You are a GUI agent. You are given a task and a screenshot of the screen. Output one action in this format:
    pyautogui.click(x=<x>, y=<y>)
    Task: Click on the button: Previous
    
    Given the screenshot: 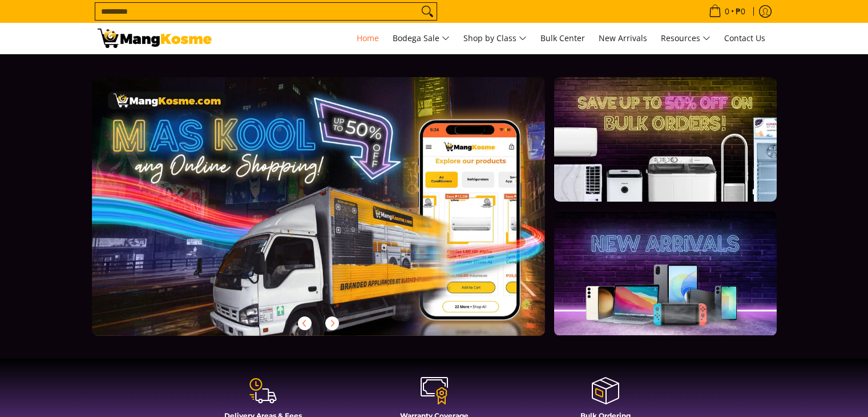 What is the action you would take?
    pyautogui.click(x=304, y=323)
    